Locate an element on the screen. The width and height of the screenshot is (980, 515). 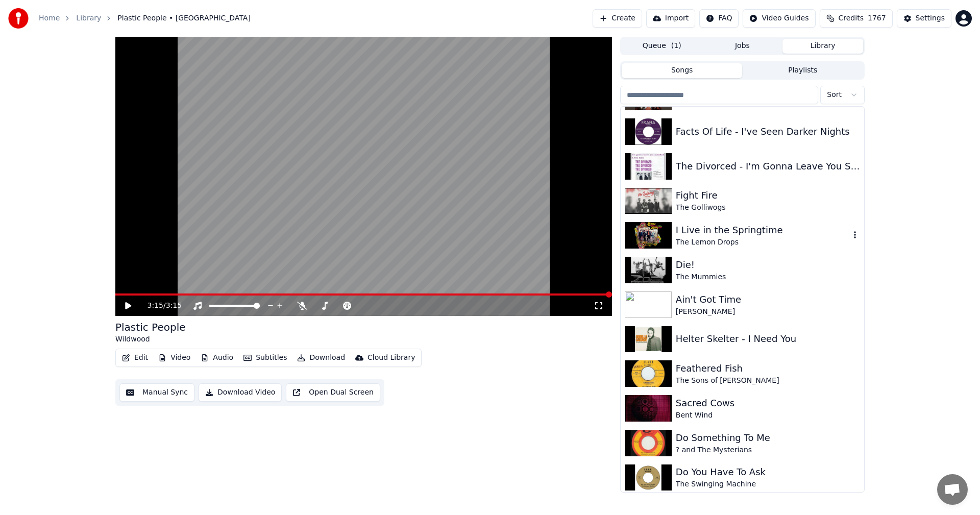
button: Playlists is located at coordinates (802, 71).